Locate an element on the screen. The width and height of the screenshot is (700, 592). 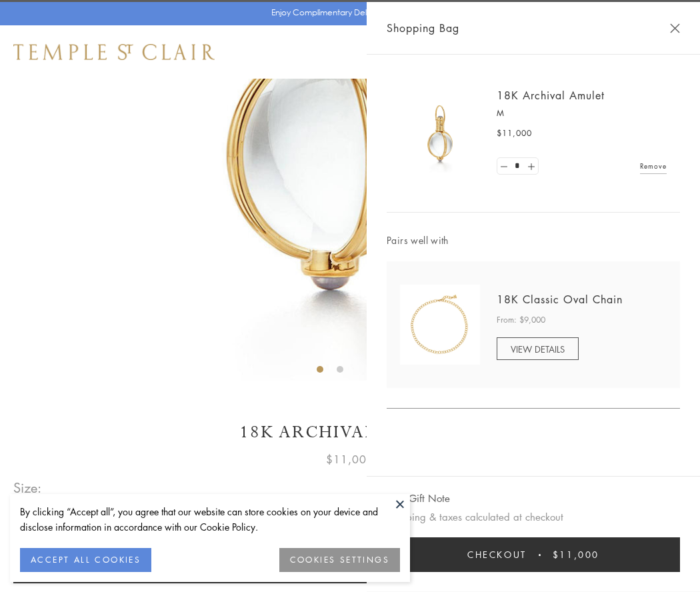
img: 18K Archival Amulet is located at coordinates (440, 133).